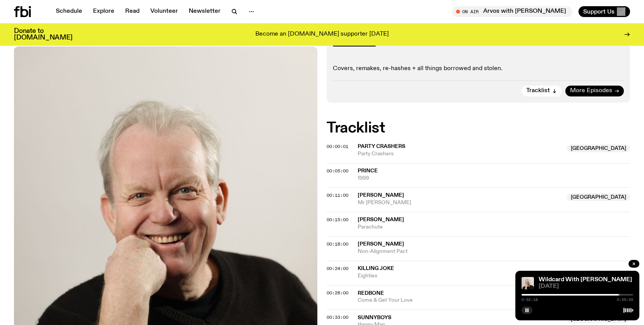 The height and width of the screenshot is (325, 644). Describe the element at coordinates (337, 269) in the screenshot. I see `button: 00:24:00` at that location.